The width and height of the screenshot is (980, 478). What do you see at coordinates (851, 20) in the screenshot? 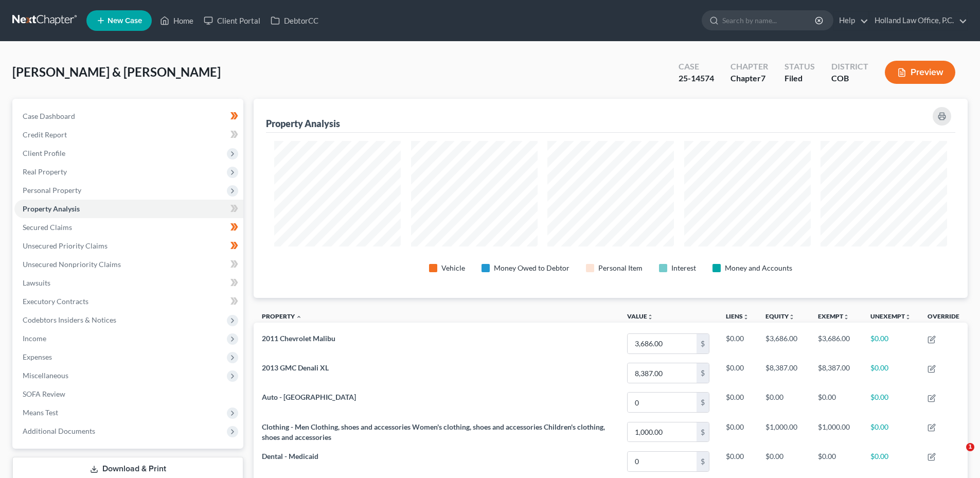
I see `a: Help` at bounding box center [851, 20].